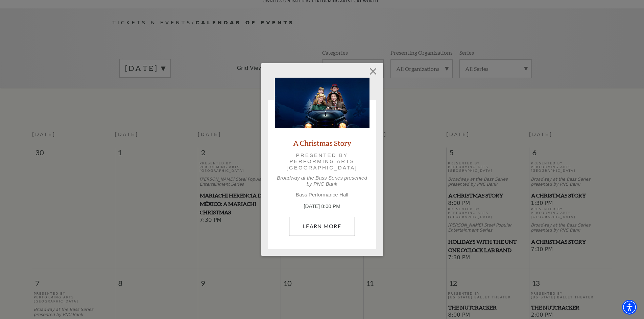 The image size is (644, 319). Describe the element at coordinates (322, 195) in the screenshot. I see `p: Bass Performance Hall` at that location.